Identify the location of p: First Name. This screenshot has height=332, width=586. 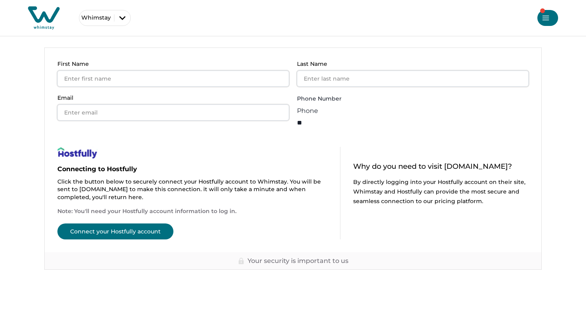
(171, 64).